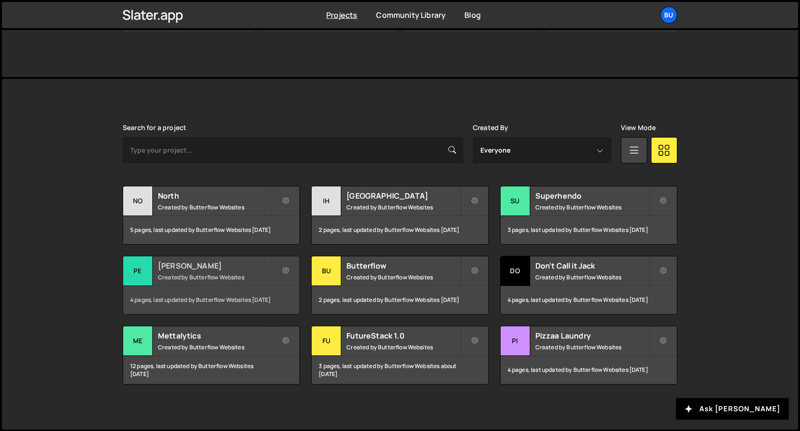  Describe the element at coordinates (326, 201) in the screenshot. I see `div: IH` at that location.